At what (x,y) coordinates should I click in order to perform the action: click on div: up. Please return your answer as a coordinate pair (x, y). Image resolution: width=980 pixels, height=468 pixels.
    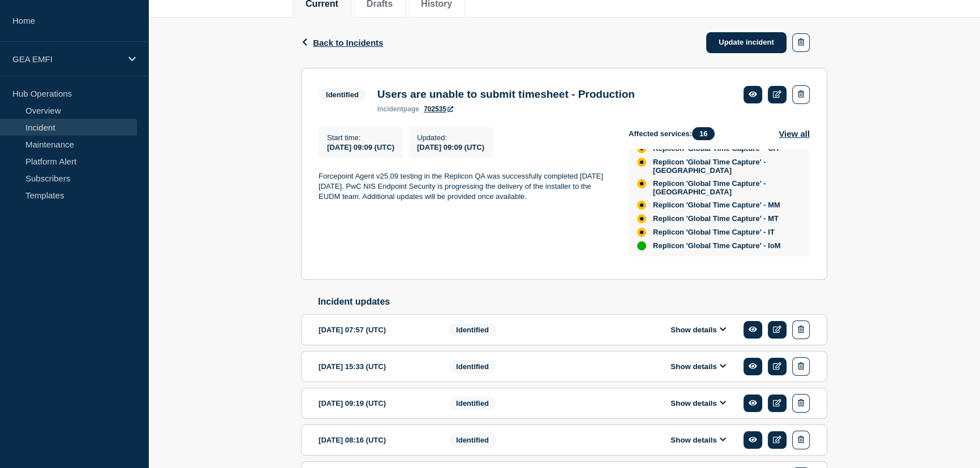
    Looking at the image, I should click on (642, 246).